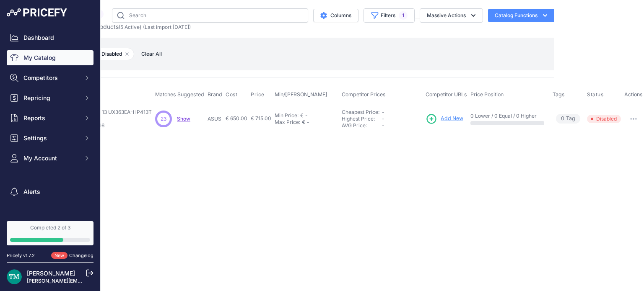  Describe the element at coordinates (50, 130) in the screenshot. I see `nav: Sidebar` at that location.